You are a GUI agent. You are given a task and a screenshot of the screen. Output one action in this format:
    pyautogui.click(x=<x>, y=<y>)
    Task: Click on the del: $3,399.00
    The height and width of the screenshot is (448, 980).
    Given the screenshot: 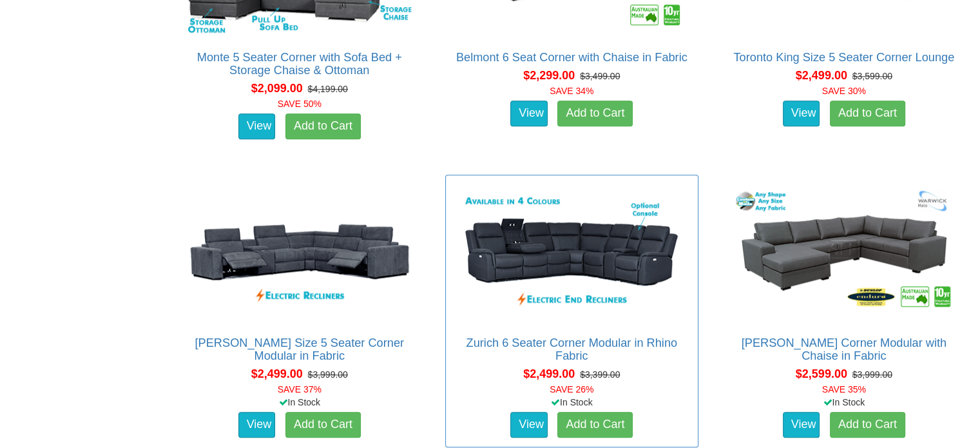 What is the action you would take?
    pyautogui.click(x=600, y=374)
    